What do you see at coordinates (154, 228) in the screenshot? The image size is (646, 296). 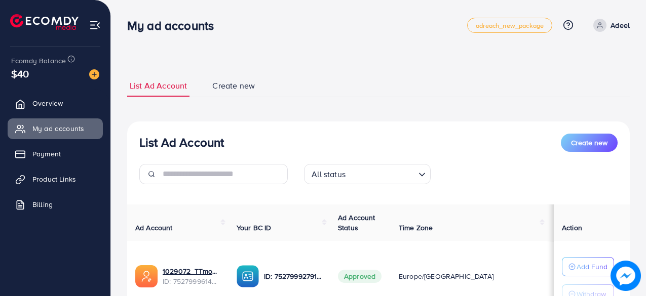 I see `span: Ad Account` at bounding box center [154, 228].